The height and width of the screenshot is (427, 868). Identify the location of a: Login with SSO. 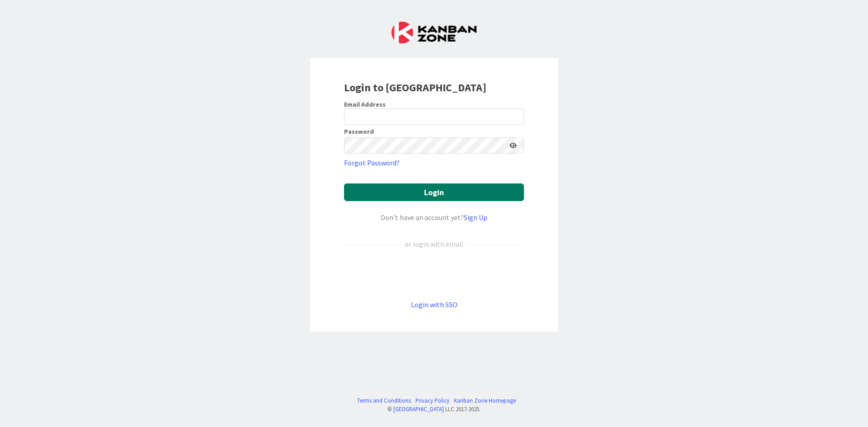
(434, 304).